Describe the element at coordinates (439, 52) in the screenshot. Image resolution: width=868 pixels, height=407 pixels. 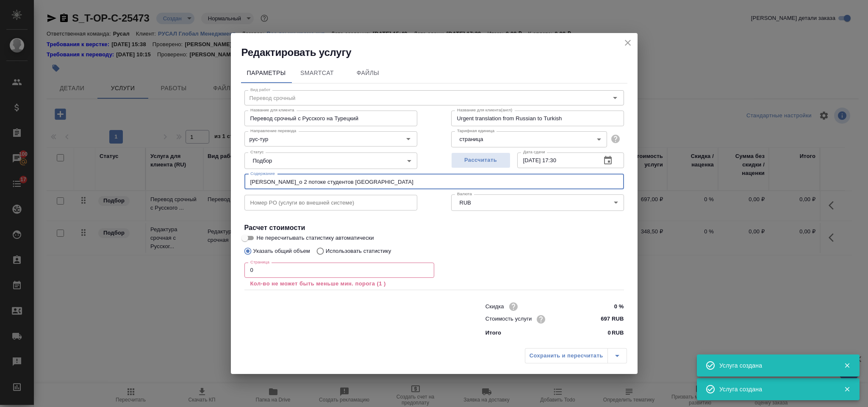
I see `h2: Редактировать услугу` at that location.